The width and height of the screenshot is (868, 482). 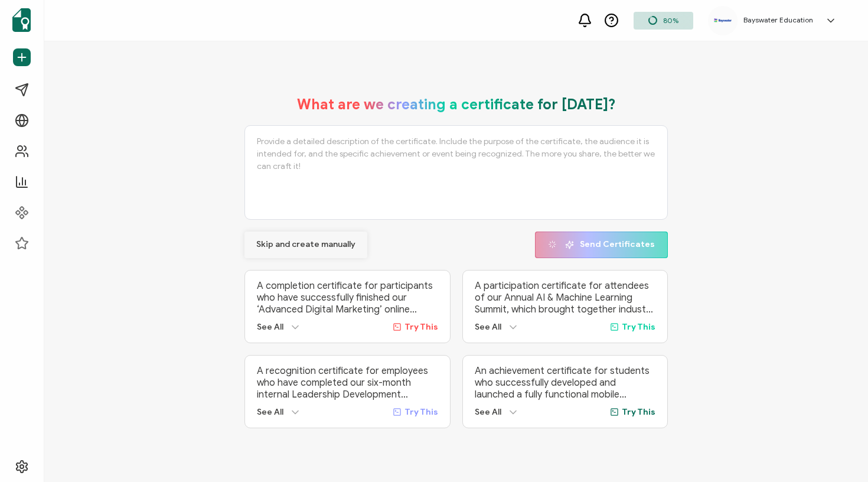 I want to click on div: Виджет чата, so click(x=766, y=415).